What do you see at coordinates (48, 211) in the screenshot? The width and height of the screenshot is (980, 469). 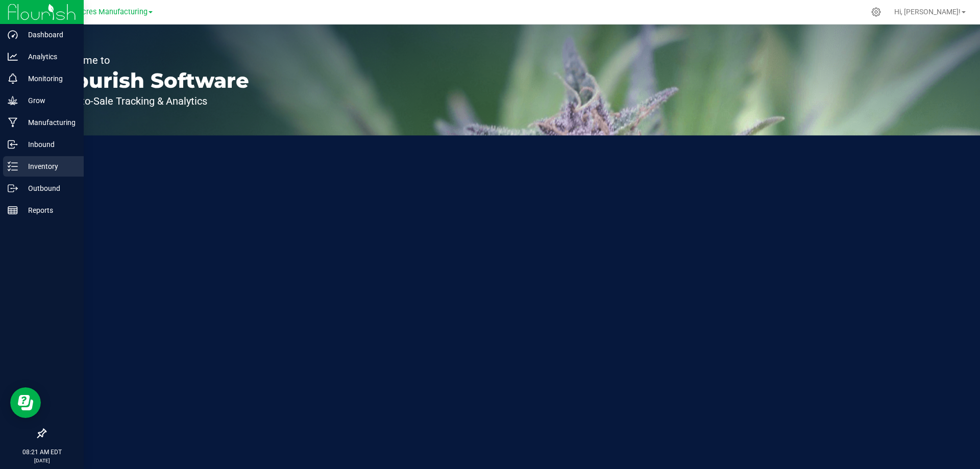 I see `p: Reports` at bounding box center [48, 211].